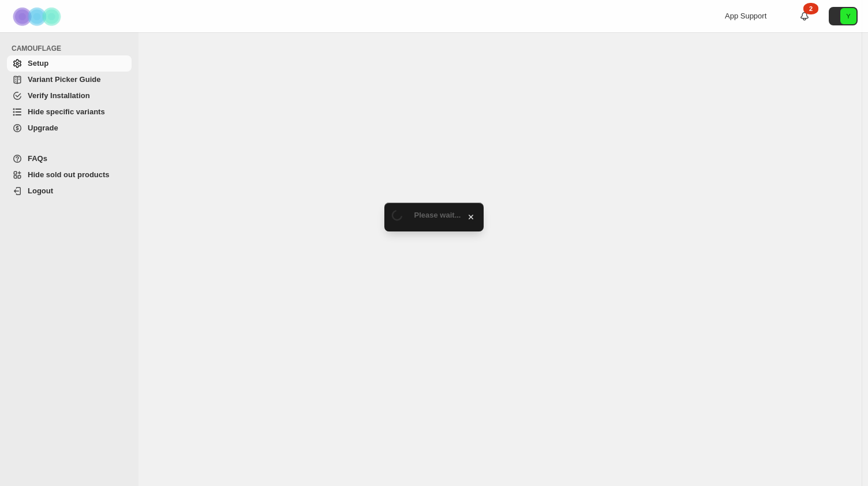  Describe the element at coordinates (70, 175) in the screenshot. I see `a: Hide sold out products` at that location.